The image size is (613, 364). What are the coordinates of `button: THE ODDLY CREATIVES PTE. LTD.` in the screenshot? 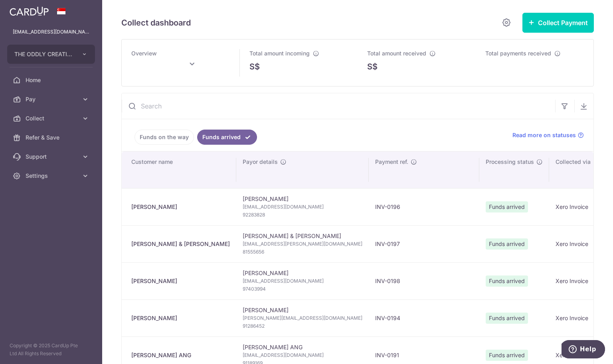 It's located at (51, 54).